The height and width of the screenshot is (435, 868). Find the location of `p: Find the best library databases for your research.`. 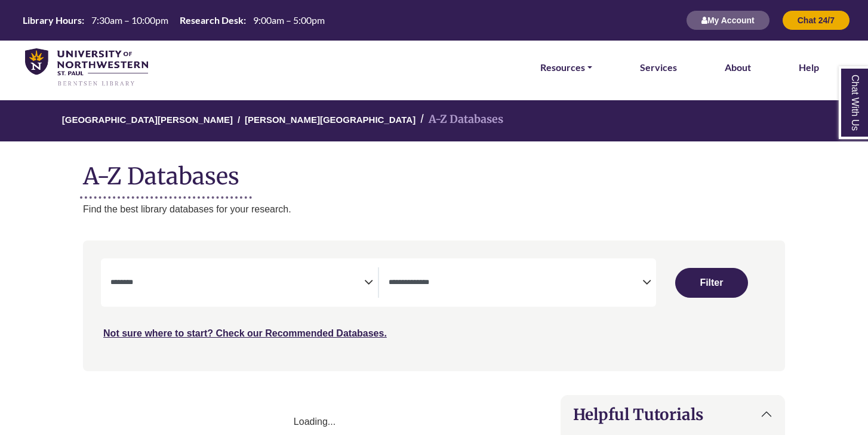

p: Find the best library databases for your research. is located at coordinates (434, 210).